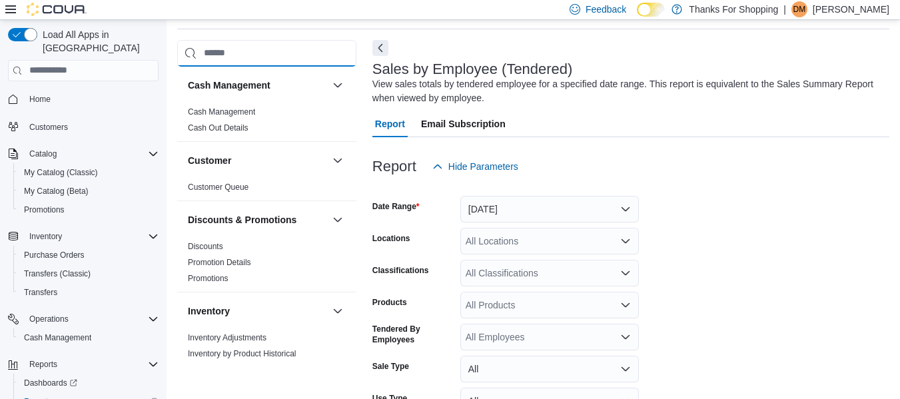 The height and width of the screenshot is (399, 900). What do you see at coordinates (390, 124) in the screenshot?
I see `span: Report` at bounding box center [390, 124].